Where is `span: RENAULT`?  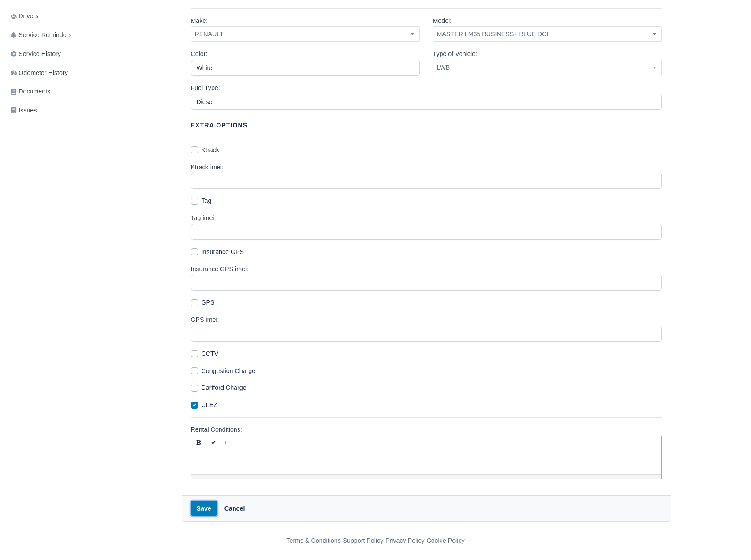 span: RENAULT is located at coordinates (305, 34).